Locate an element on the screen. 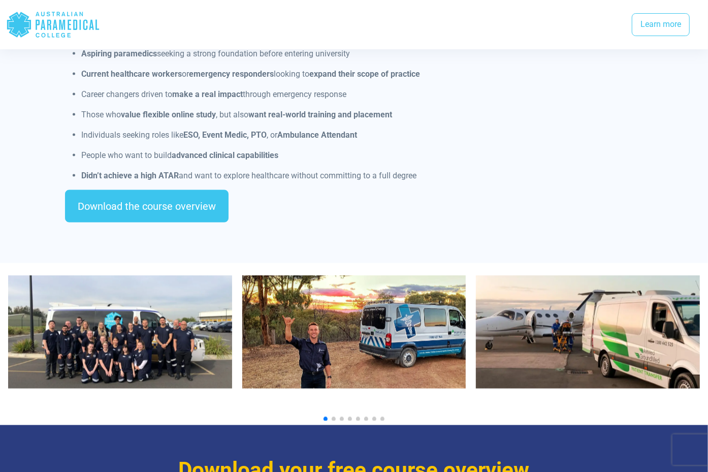  img: Australian Paramedical College students completing their Clinical Workshop in NSW. is located at coordinates (120, 332).